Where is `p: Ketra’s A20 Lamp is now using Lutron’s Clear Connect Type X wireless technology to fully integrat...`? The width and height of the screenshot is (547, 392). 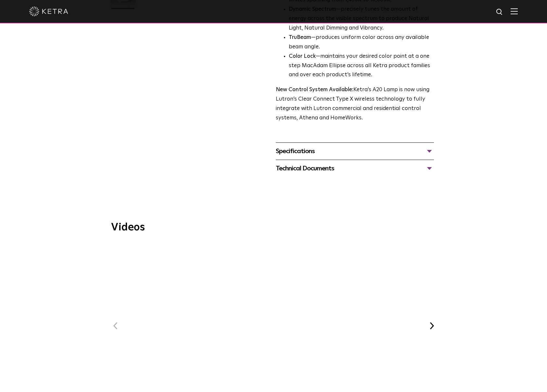
p: Ketra’s A20 Lamp is now using Lutron’s Clear Connect Type X wireless technology to fully integrat... is located at coordinates (355, 104).